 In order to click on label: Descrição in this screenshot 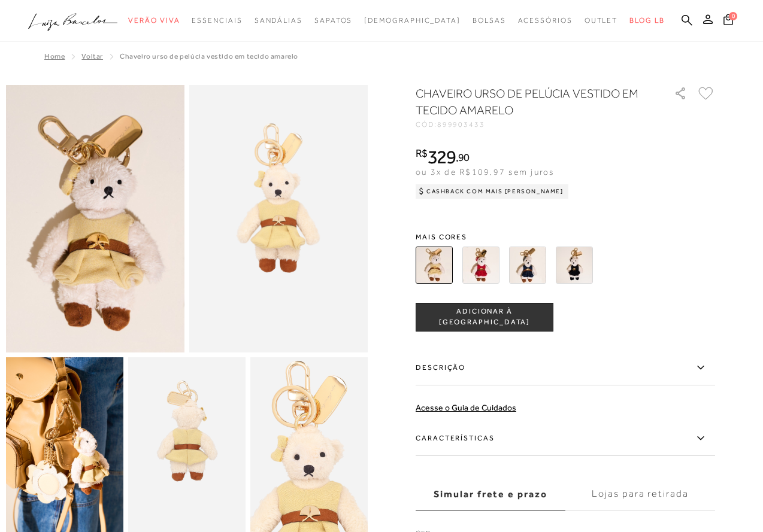, I will do `click(565, 368)`.